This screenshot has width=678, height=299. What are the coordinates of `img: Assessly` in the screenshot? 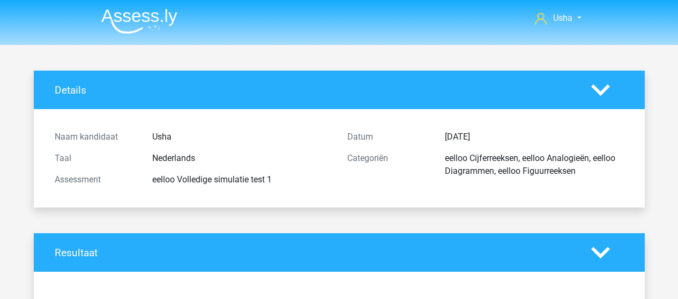 It's located at (139, 21).